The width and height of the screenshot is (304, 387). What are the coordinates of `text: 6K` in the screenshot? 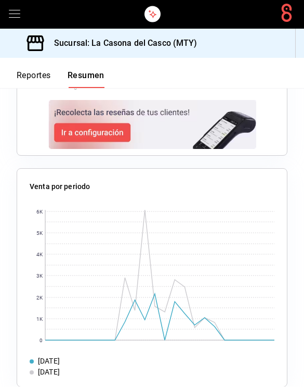 It's located at (40, 212).